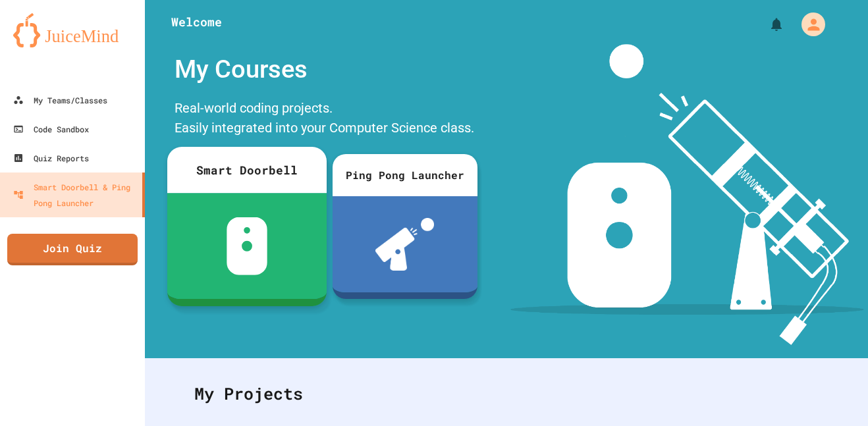  What do you see at coordinates (807, 24) in the screenshot?
I see `div: My Account` at bounding box center [807, 24].